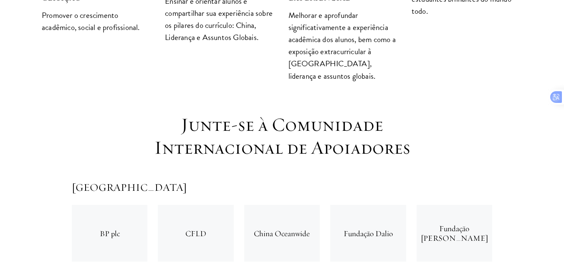 Image resolution: width=564 pixels, height=267 pixels. Describe the element at coordinates (196, 234) in the screenshot. I see `font: CFLD` at that location.